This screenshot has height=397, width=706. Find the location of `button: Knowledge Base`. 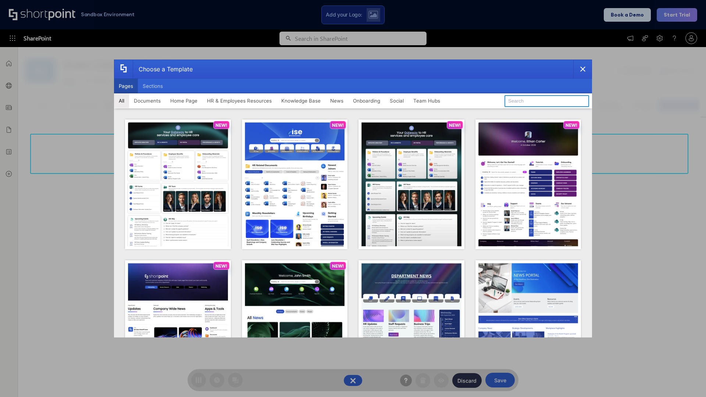

button: Knowledge Base is located at coordinates (301, 101).